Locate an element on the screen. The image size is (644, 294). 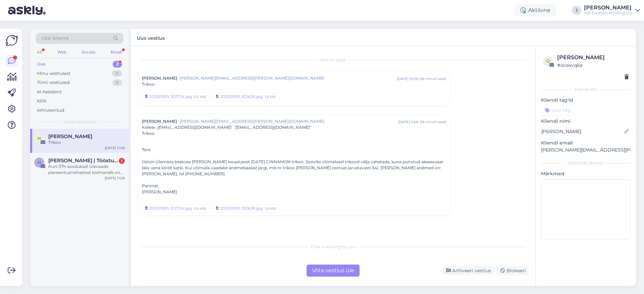
div: Minu vestlused is located at coordinates (53, 73).